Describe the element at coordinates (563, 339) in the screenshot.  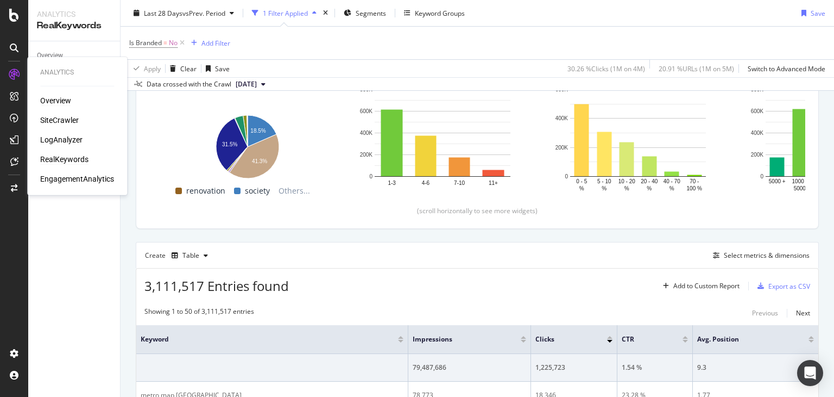
I see `span: Clicks` at that location.